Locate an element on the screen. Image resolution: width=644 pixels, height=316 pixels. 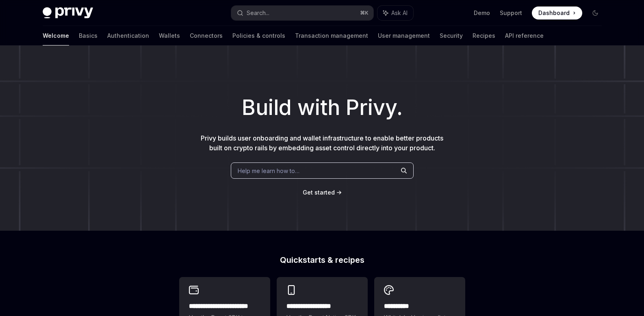
a: Recipes is located at coordinates (484, 36).